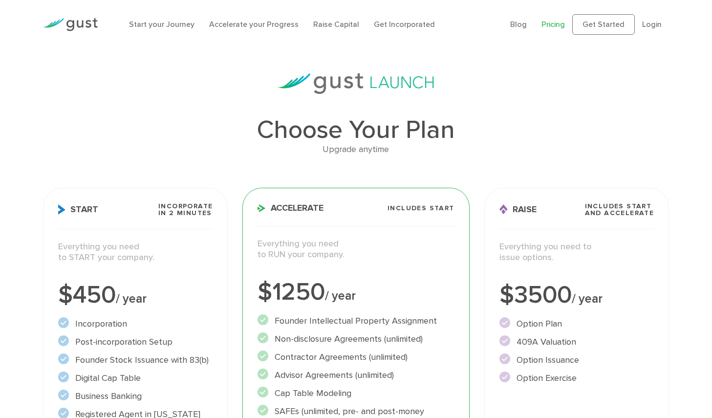 The width and height of the screenshot is (712, 418). What do you see at coordinates (404, 24) in the screenshot?
I see `a: Get Incorporated` at bounding box center [404, 24].